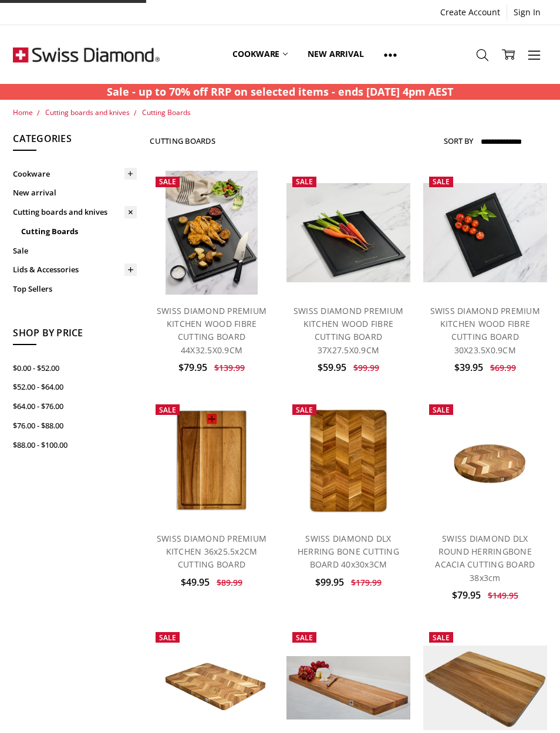 The image size is (560, 733). Describe the element at coordinates (503, 595) in the screenshot. I see `span: $149.95` at that location.